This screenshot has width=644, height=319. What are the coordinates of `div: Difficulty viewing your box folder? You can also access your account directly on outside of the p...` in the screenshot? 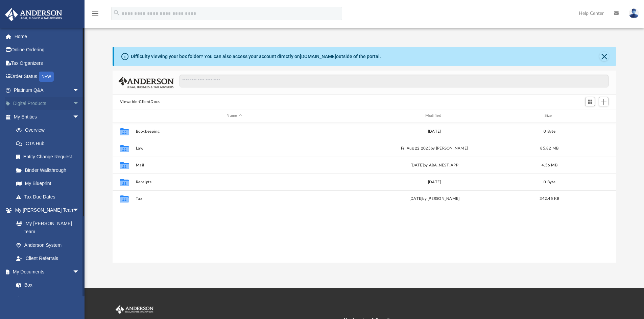 It's located at (256, 56).